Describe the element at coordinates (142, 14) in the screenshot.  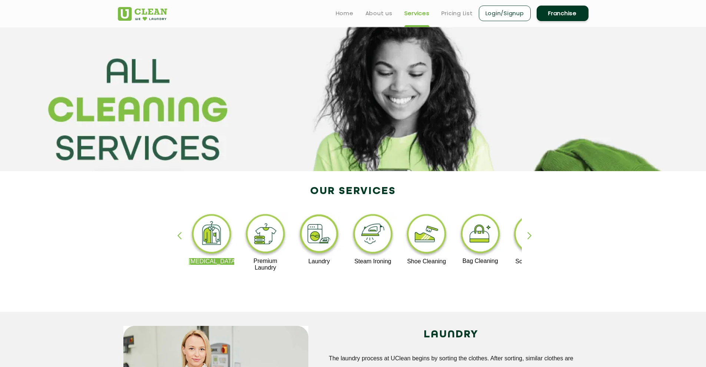
I see `img: UClean Laundry and Dry Cleaning` at that location.